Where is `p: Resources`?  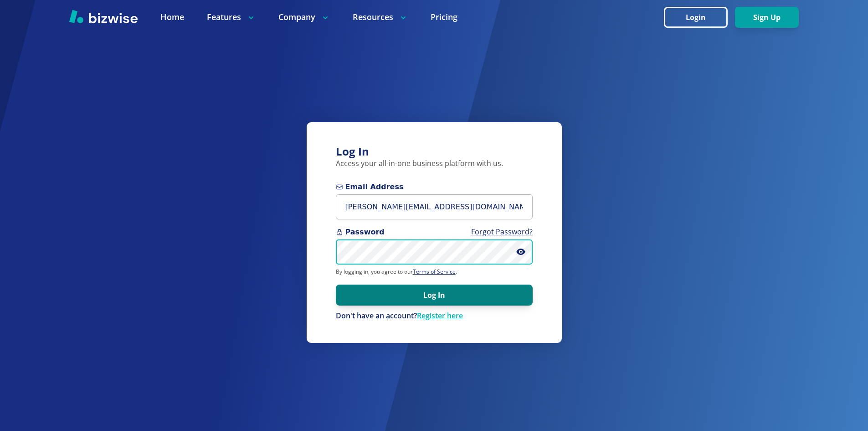 p: Resources is located at coordinates (380, 17).